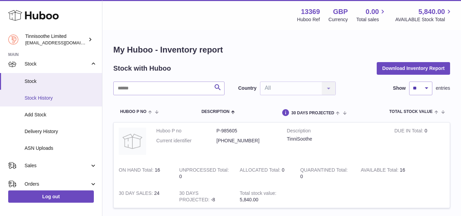 The height and width of the screenshot is (216, 461). Describe the element at coordinates (335, 139) in the screenshot. I see `div: TinniSoothe` at that location.